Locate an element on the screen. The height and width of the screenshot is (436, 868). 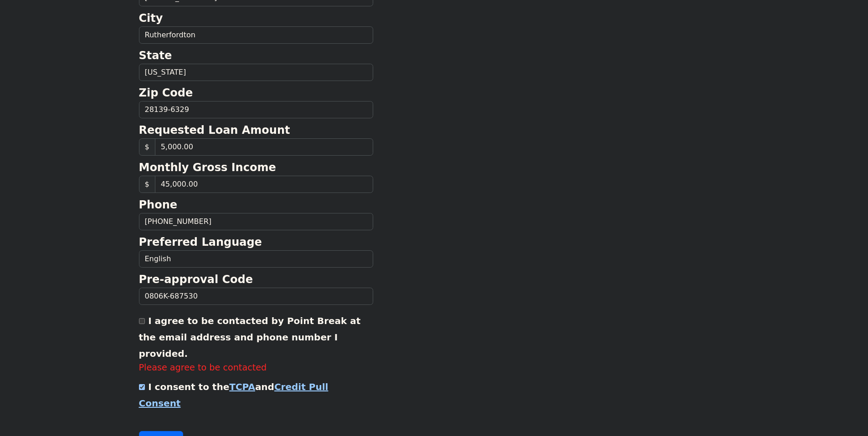
p: Monthly Gross Income is located at coordinates (256, 168).